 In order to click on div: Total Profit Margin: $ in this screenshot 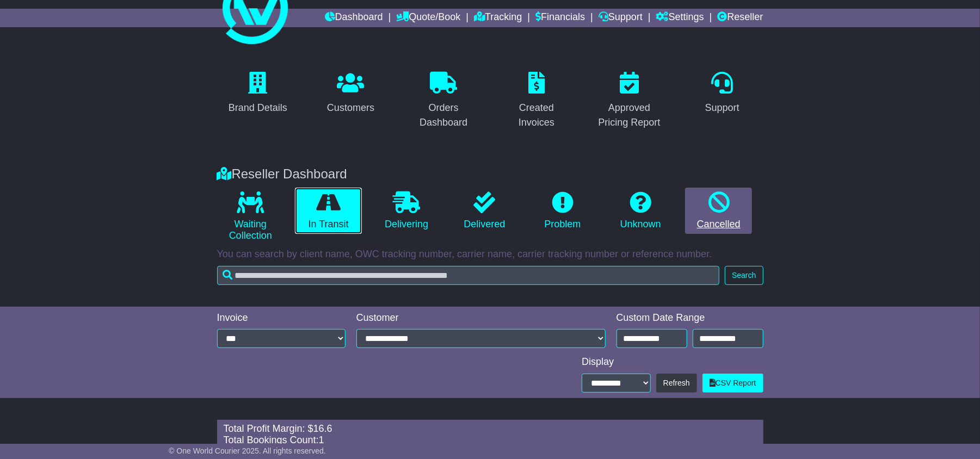, I will do `click(490, 429)`.